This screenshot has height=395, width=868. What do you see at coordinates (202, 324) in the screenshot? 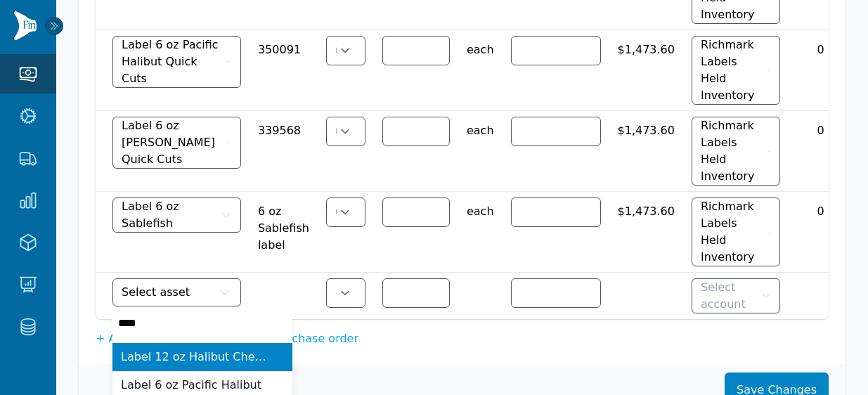
I see `input: Select asset` at bounding box center [202, 324].